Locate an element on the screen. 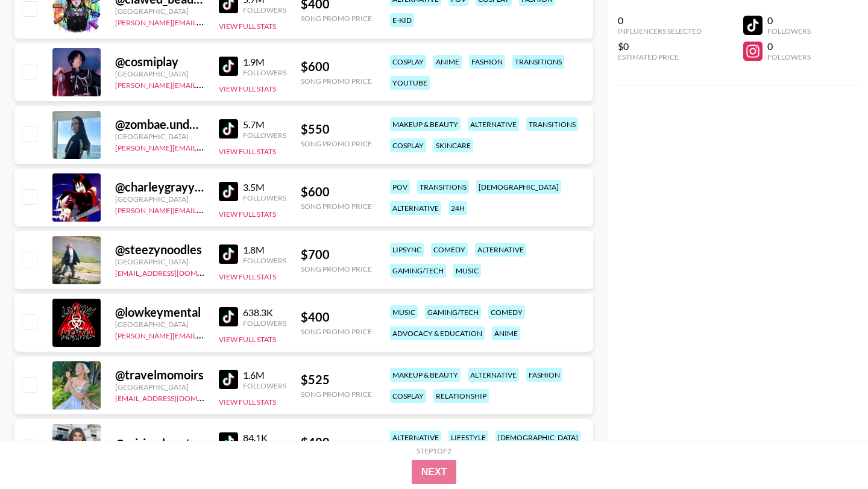 This screenshot has height=489, width=868. div: lifestyle is located at coordinates (469, 437).